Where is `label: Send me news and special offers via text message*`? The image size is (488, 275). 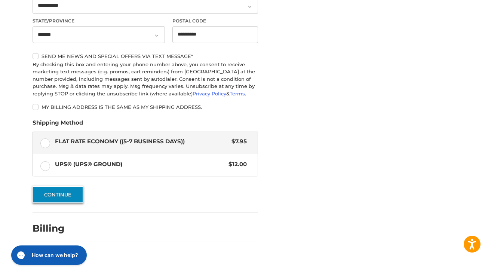
label: Send me news and special offers via text message* is located at coordinates (145, 56).